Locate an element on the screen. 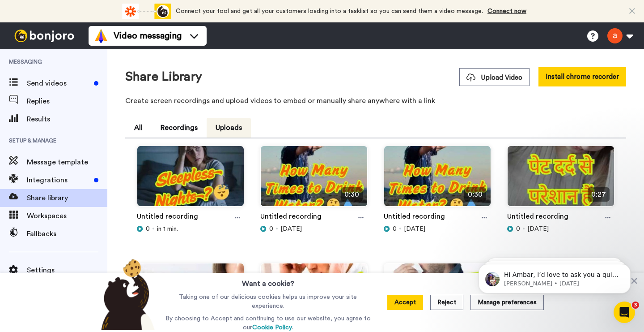  img: bear-with-cookie.png is located at coordinates (126, 294).